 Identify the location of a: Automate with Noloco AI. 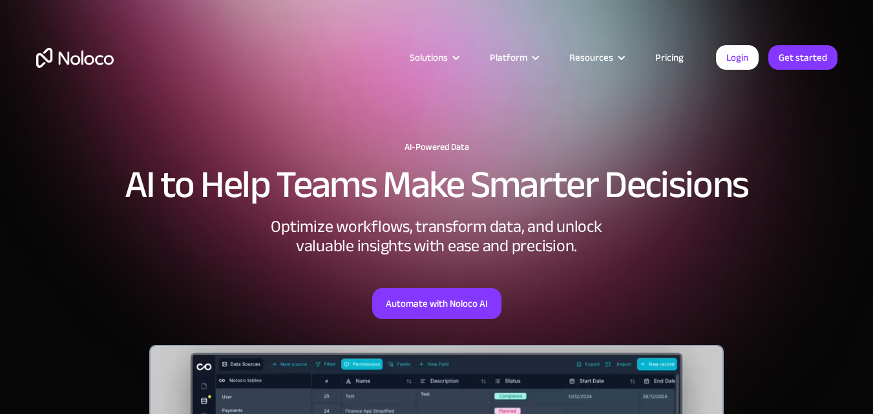
(437, 304).